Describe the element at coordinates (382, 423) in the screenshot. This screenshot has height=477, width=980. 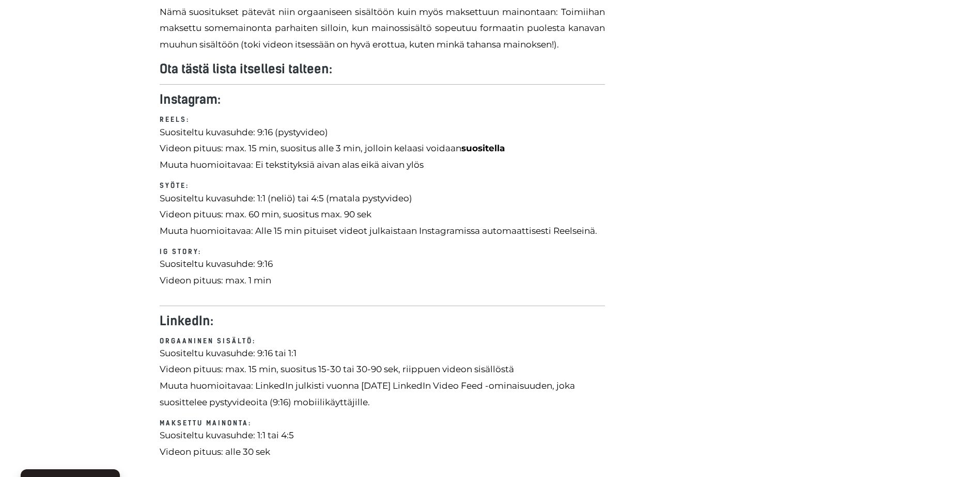
I see `h6: Maksettu mainonta:` at that location.